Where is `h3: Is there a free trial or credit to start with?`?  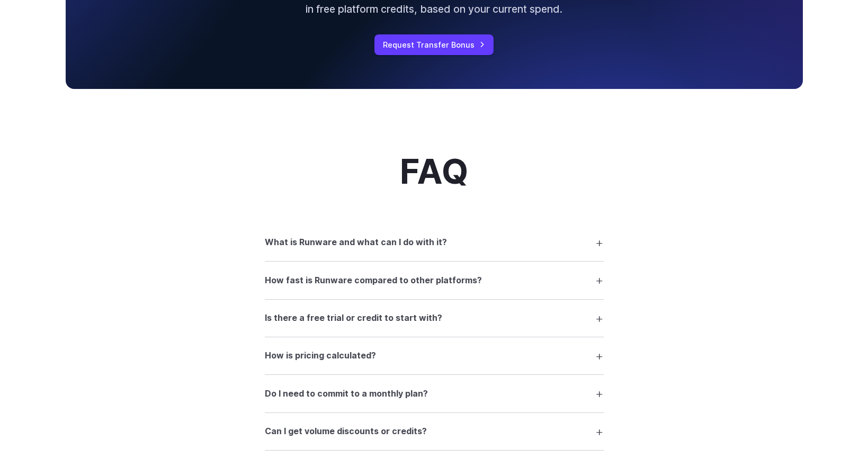 h3: Is there a free trial or credit to start with? is located at coordinates (353, 318).